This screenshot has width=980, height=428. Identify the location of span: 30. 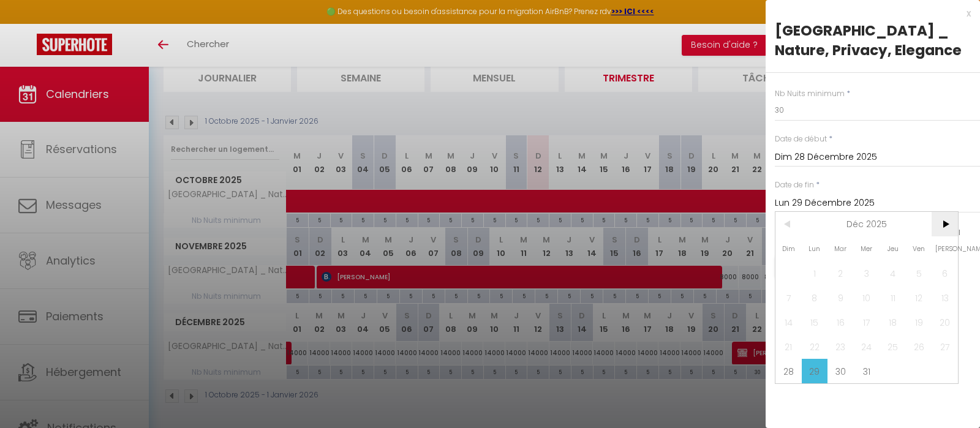
(840, 371).